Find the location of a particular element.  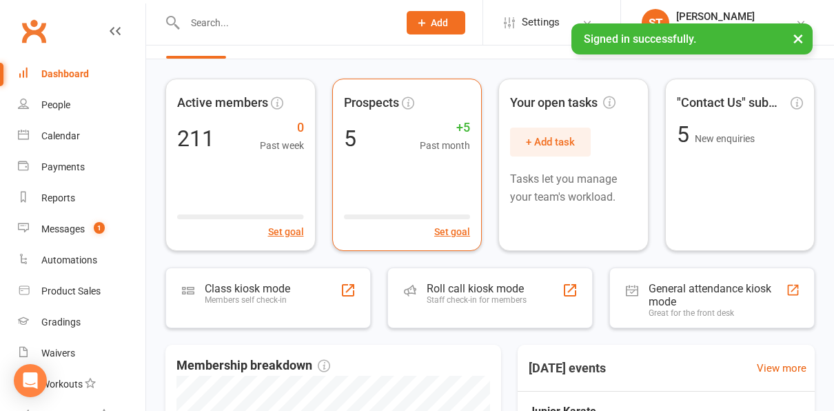

a: Clubworx is located at coordinates (34, 31).